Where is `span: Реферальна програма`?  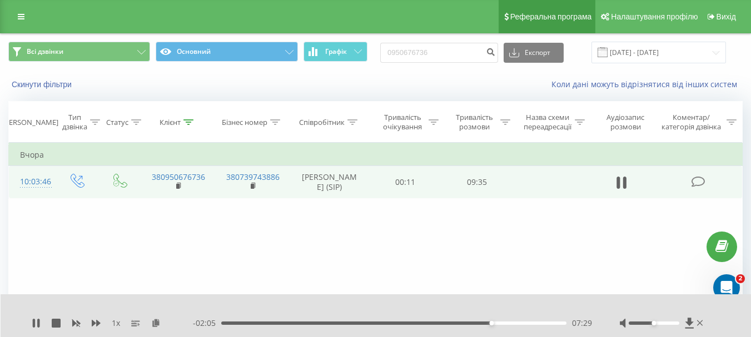
span: Реферальна програма is located at coordinates (551, 17).